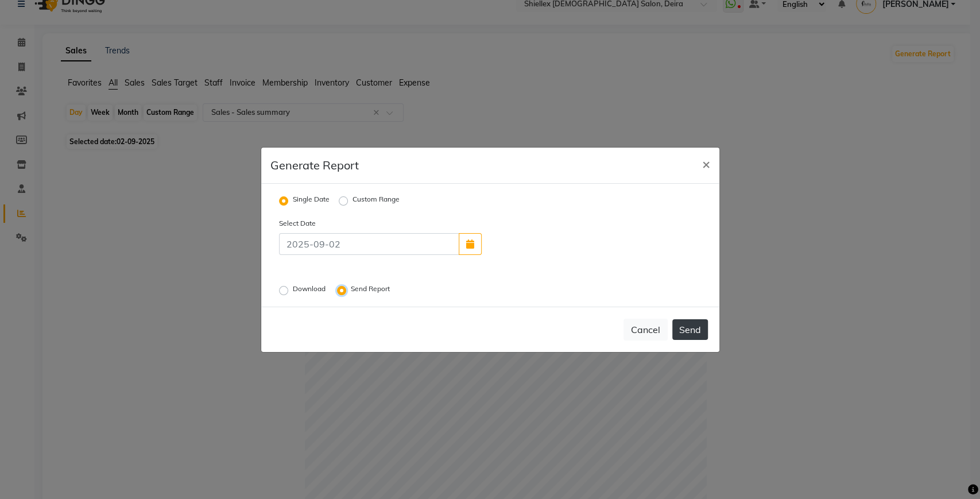  What do you see at coordinates (707, 164) in the screenshot?
I see `button: Close` at bounding box center [707, 164].